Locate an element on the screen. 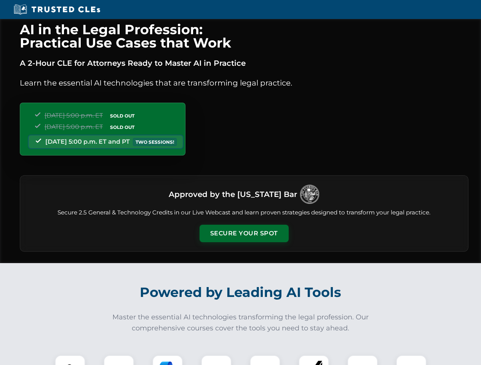 This screenshot has width=481, height=365. h2: Powered by Leading AI Tools is located at coordinates (241, 293).